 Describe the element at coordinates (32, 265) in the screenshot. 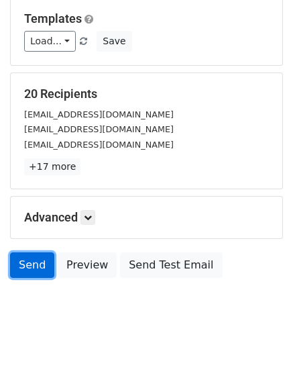

I see `a: Send` at that location.